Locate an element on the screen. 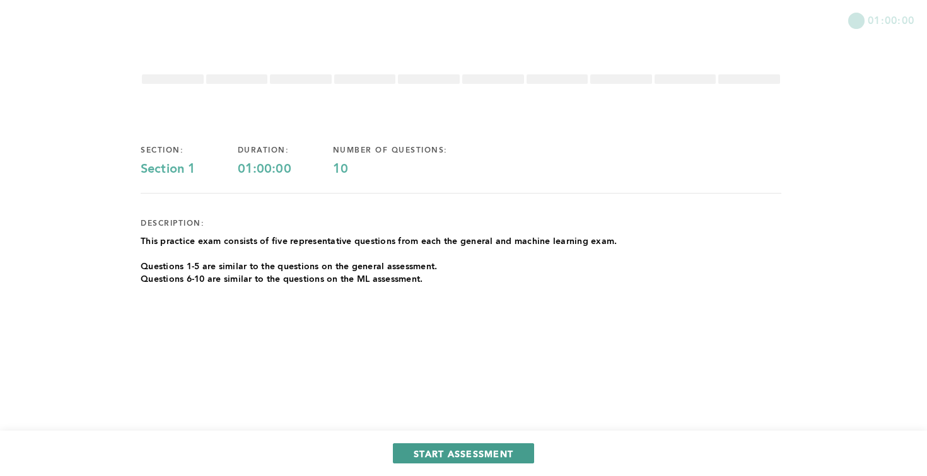 Image resolution: width=927 pixels, height=476 pixels. div: description: is located at coordinates (172, 224).